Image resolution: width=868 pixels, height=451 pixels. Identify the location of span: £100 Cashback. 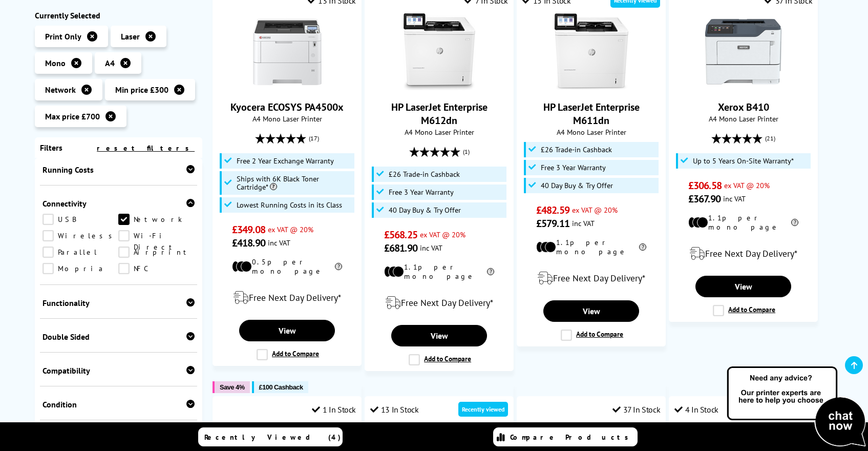
(281, 386).